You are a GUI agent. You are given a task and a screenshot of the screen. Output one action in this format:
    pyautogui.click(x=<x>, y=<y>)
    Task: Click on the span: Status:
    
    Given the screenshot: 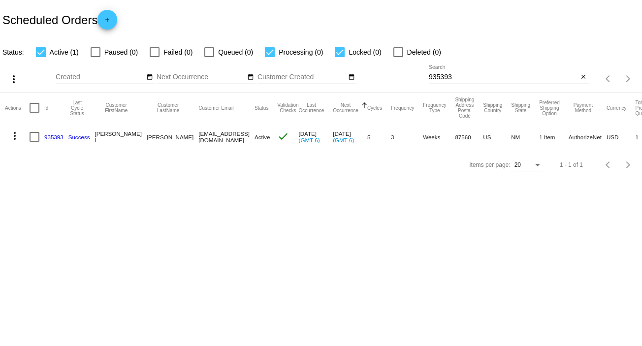 What is the action you would take?
    pyautogui.click(x=13, y=52)
    